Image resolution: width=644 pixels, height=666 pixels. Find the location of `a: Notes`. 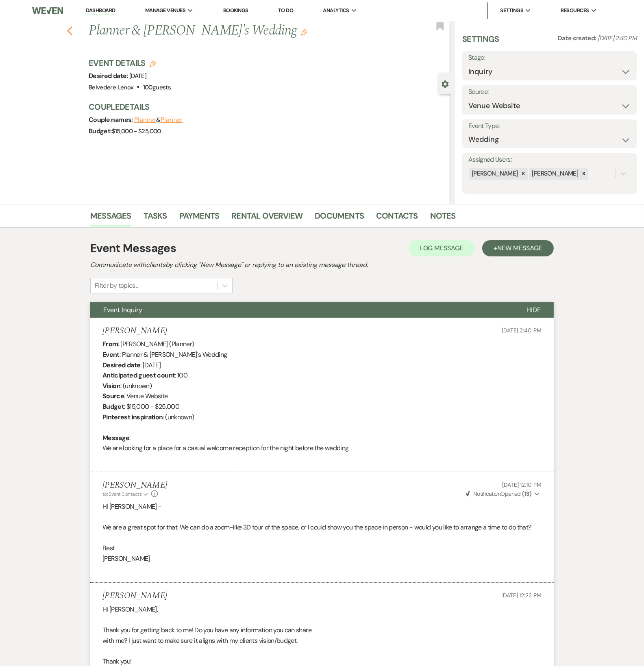

a: Notes is located at coordinates (443, 218).